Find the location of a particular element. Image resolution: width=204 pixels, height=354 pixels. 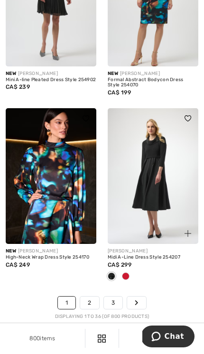

img: Filters is located at coordinates (102, 338).